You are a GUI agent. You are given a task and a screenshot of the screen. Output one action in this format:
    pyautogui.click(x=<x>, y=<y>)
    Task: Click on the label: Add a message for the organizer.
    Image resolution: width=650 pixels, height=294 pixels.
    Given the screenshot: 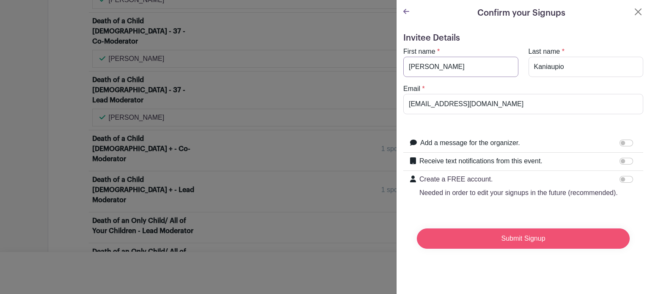 What is the action you would take?
    pyautogui.click(x=470, y=143)
    